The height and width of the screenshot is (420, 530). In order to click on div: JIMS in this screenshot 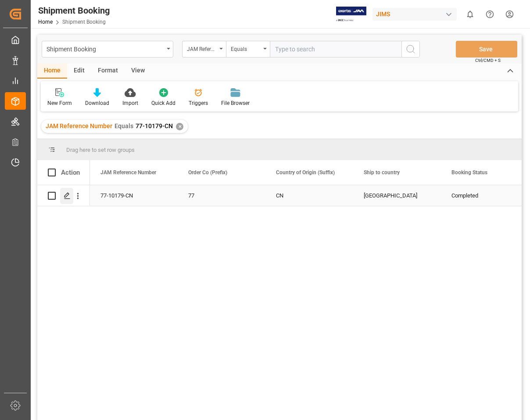, I will do `click(415, 14)`.